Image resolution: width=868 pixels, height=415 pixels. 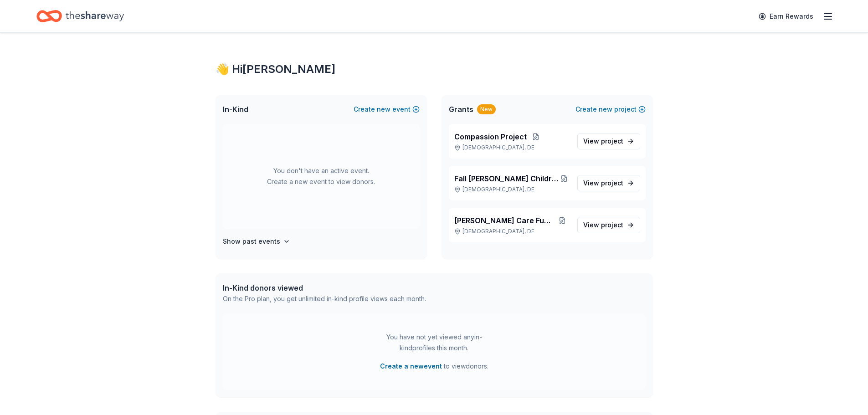 I want to click on a: Earn Rewards, so click(x=786, y=16).